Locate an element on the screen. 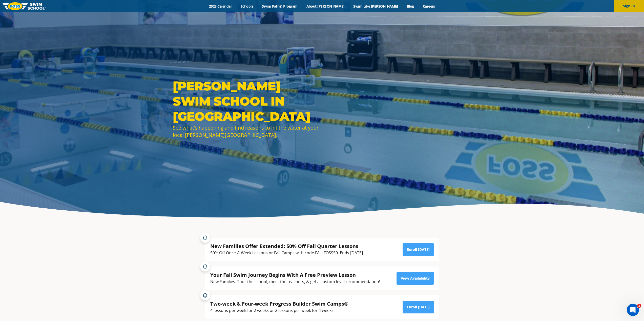  a: 2025 Calendar is located at coordinates (220, 6).